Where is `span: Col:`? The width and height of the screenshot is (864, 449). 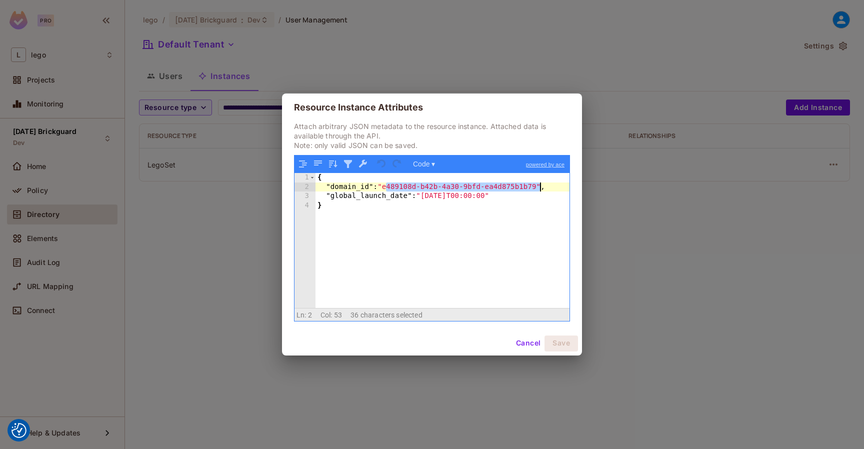
span: Col: is located at coordinates (327, 315).